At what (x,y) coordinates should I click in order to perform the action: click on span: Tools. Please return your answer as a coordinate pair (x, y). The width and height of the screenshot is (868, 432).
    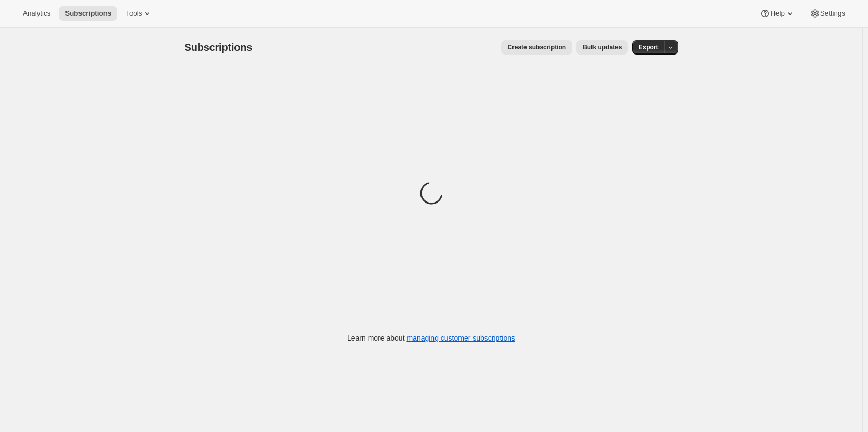
    Looking at the image, I should click on (133, 14).